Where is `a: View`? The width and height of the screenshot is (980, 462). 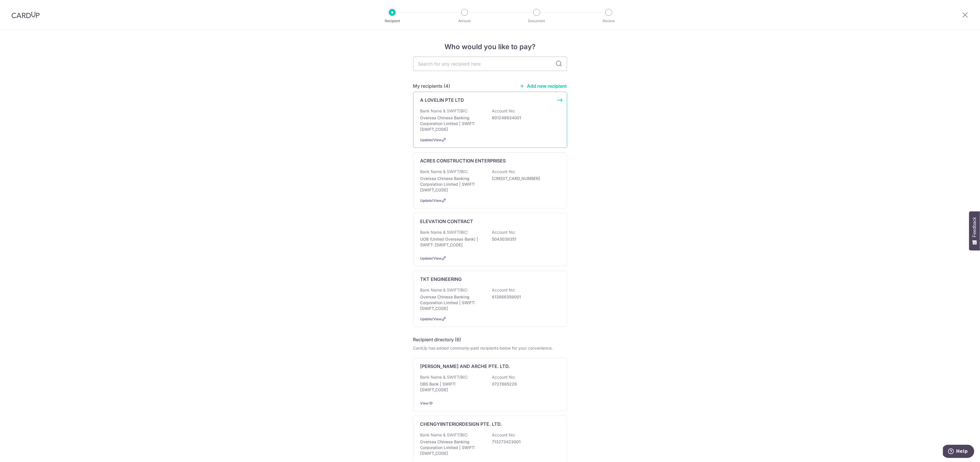
a: View is located at coordinates (424, 403).